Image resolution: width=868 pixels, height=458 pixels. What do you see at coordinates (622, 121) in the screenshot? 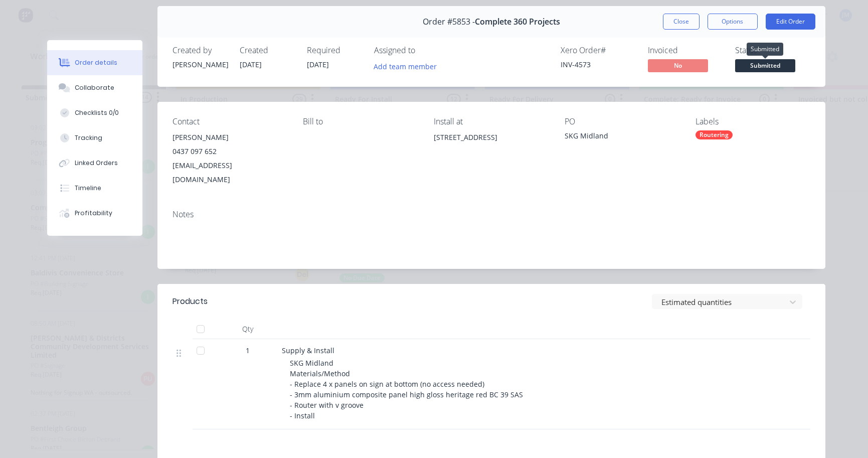
I see `div: PO` at bounding box center [622, 121].